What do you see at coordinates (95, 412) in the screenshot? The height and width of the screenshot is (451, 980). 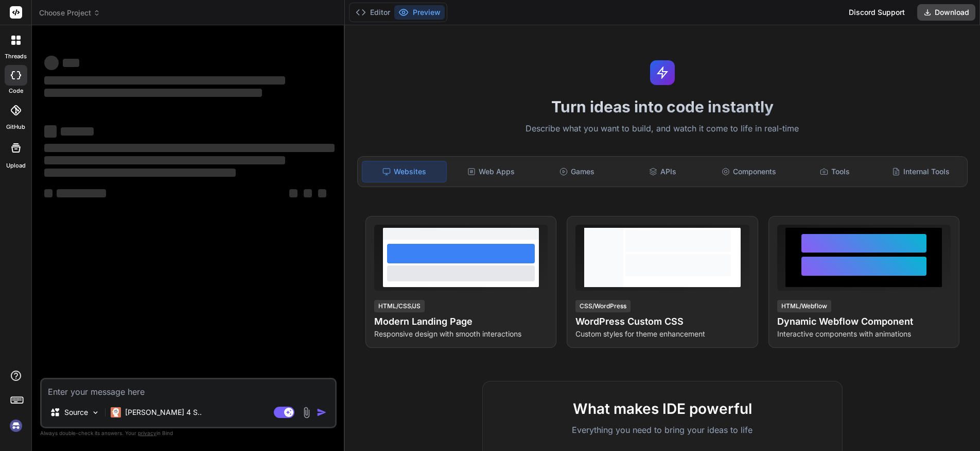 I see `img: Pick Models` at bounding box center [95, 412].